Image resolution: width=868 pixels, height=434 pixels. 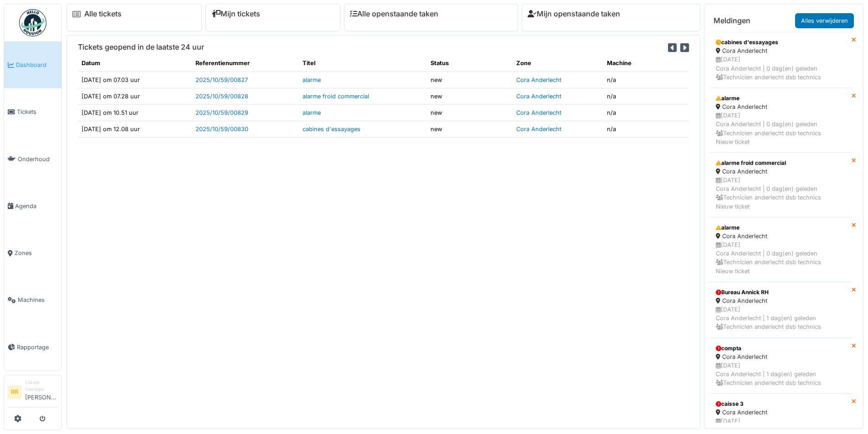 I want to click on span: Zones, so click(x=36, y=253).